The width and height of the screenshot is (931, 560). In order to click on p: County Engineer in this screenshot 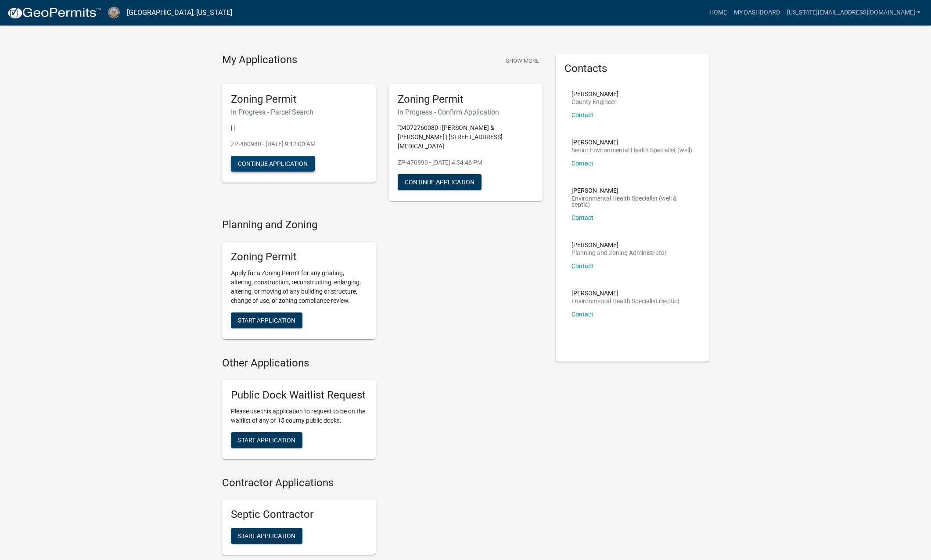, I will do `click(595, 101)`.